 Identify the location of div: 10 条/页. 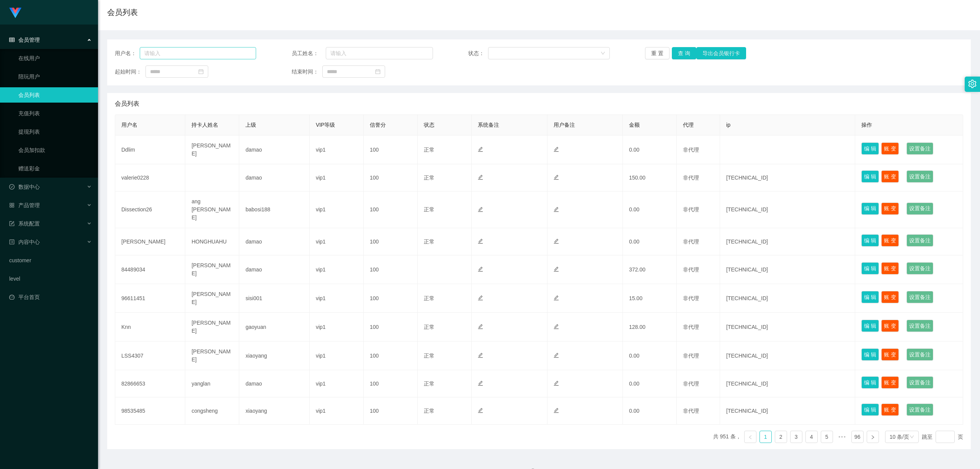
(899, 437).